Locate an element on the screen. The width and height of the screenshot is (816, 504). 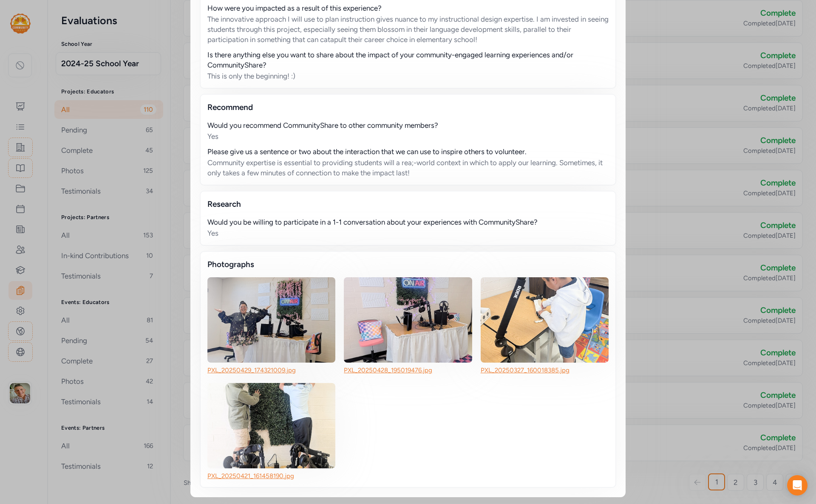
div: Research is located at coordinates (408, 205).